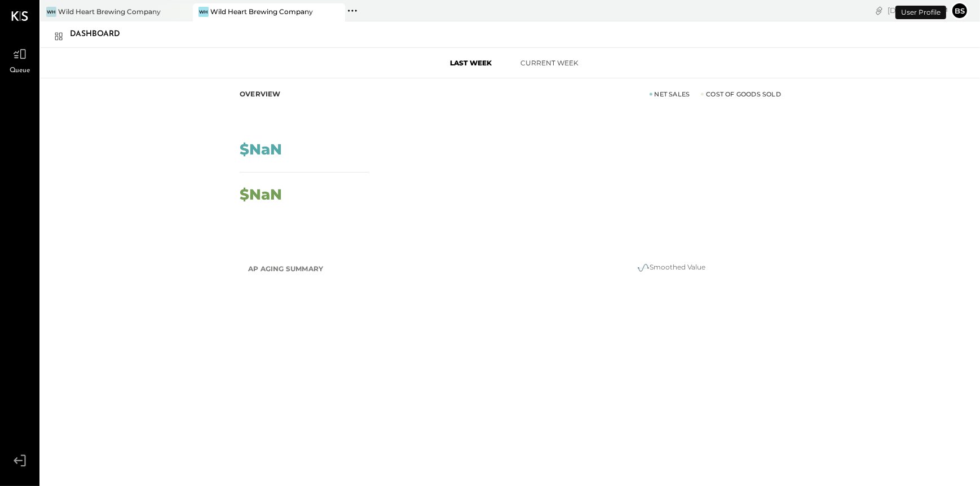 Image resolution: width=980 pixels, height=486 pixels. What do you see at coordinates (921, 13) in the screenshot?
I see `div: User Profile` at bounding box center [921, 13].